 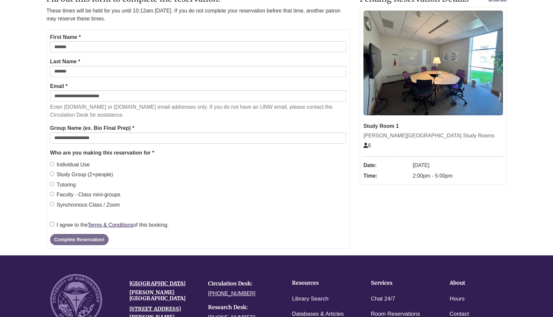 I want to click on h4: Services, so click(x=400, y=283).